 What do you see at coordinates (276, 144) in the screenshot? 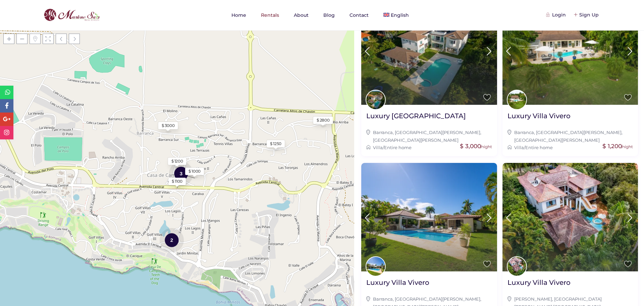
I see `div: $ 1250` at bounding box center [276, 144].